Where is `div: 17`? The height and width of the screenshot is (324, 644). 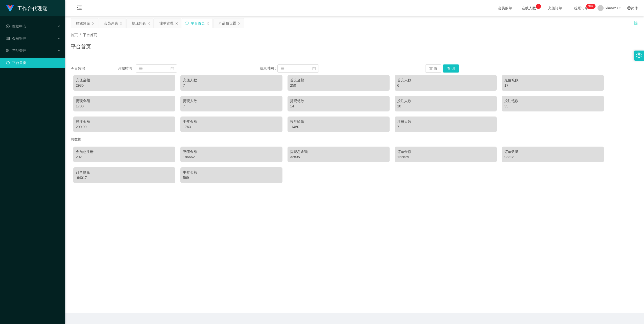 div: 17 is located at coordinates (553, 86).